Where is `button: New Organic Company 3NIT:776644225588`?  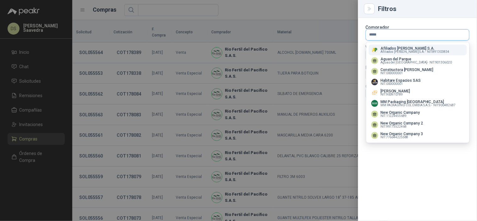
button: New Organic Company 3NIT:776644225588 is located at coordinates (418, 135).